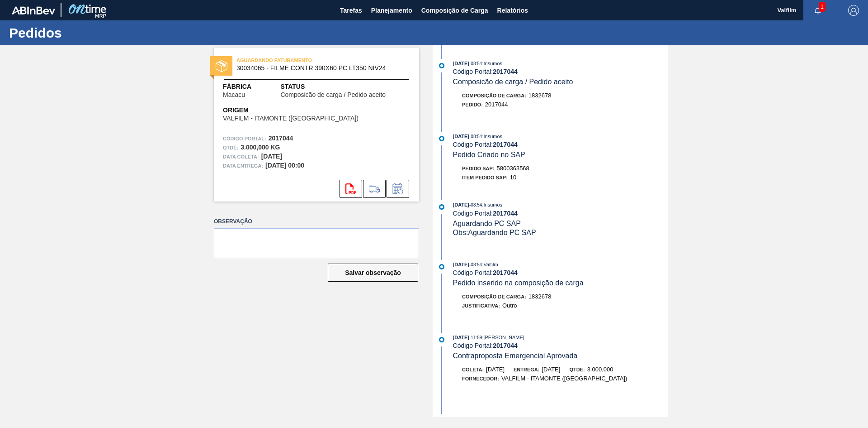 This screenshot has height=428, width=868. What do you see at coordinates (222, 66) in the screenshot?
I see `img: status` at bounding box center [222, 66].